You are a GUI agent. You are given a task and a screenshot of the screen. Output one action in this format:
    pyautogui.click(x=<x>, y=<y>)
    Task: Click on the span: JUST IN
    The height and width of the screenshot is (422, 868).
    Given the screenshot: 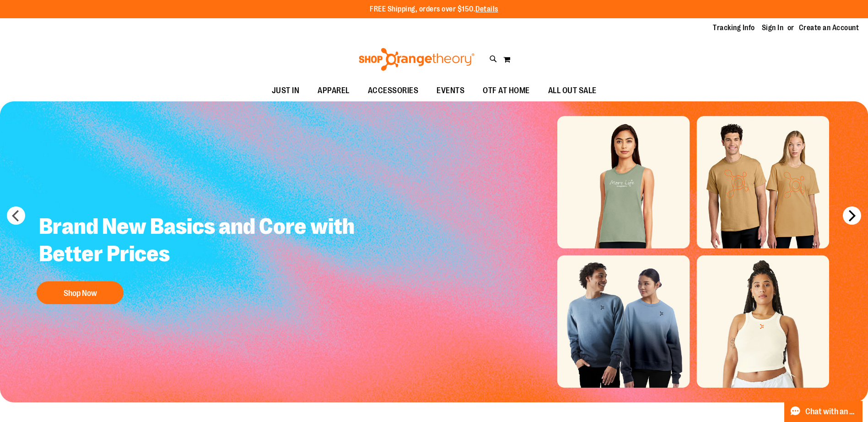 What is the action you would take?
    pyautogui.click(x=285, y=91)
    